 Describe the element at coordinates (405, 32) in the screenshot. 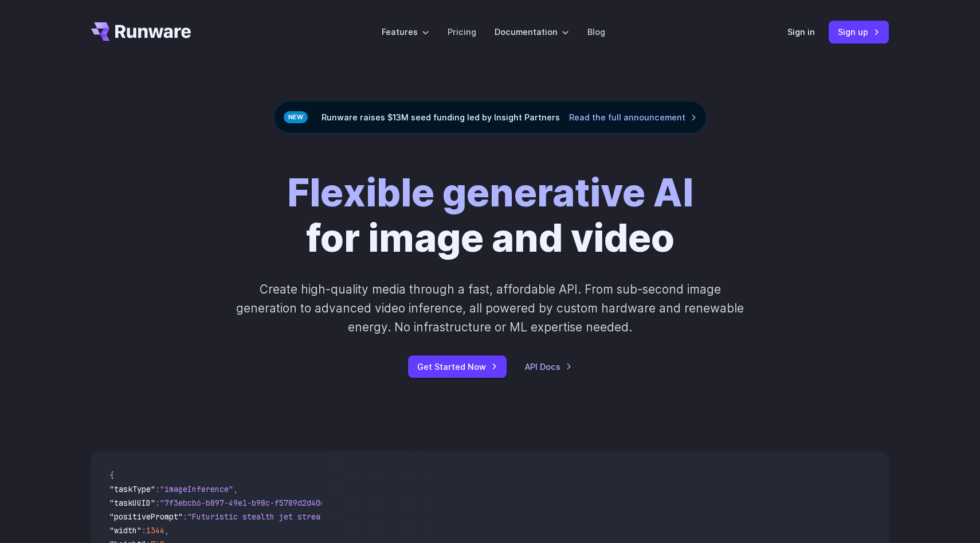

I see `label: Features` at that location.